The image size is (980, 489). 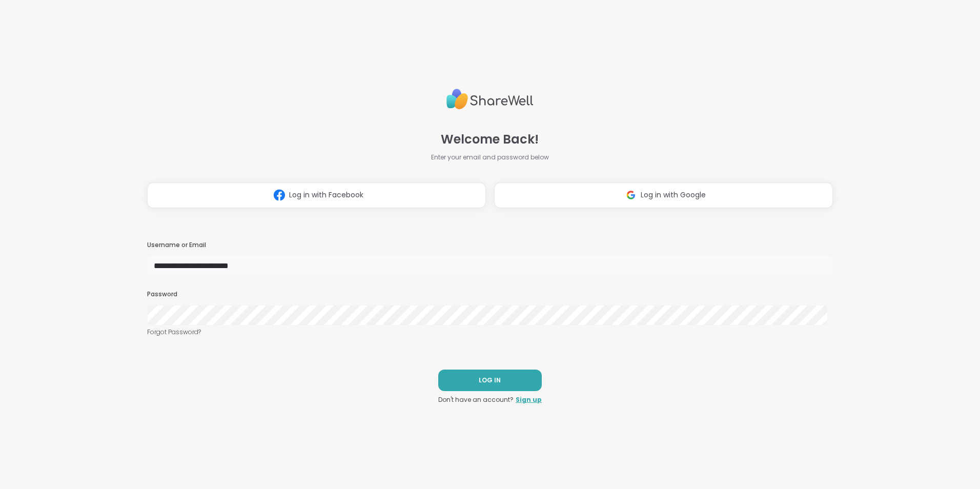 What do you see at coordinates (490, 157) in the screenshot?
I see `span: Enter your email and password below` at bounding box center [490, 157].